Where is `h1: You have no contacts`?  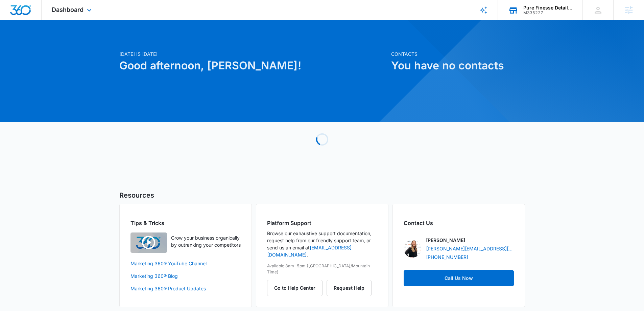 h1: You have no contacts is located at coordinates (459, 66).